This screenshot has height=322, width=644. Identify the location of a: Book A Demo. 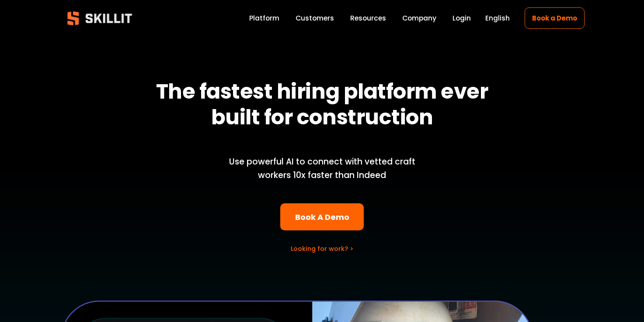
(322, 217).